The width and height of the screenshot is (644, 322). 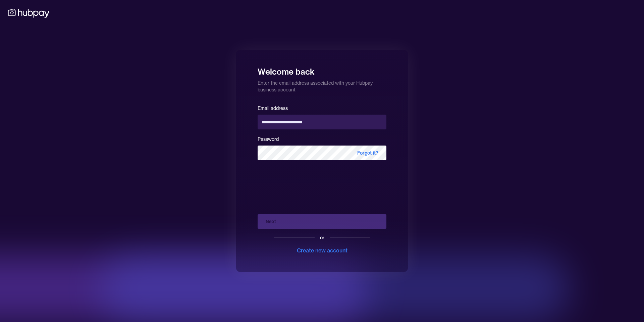 What do you see at coordinates (322, 238) in the screenshot?
I see `div: or` at bounding box center [322, 238].